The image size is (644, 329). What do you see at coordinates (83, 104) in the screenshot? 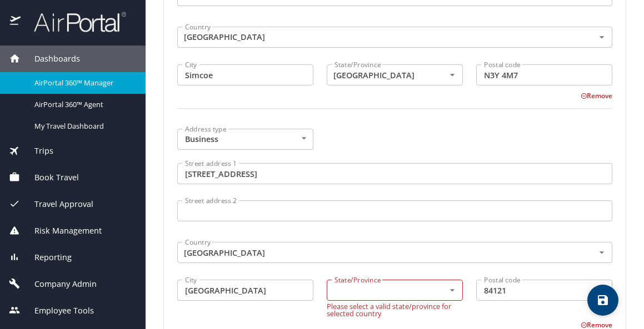
I see `span: AirPortal 360™ Agent` at bounding box center [83, 104].